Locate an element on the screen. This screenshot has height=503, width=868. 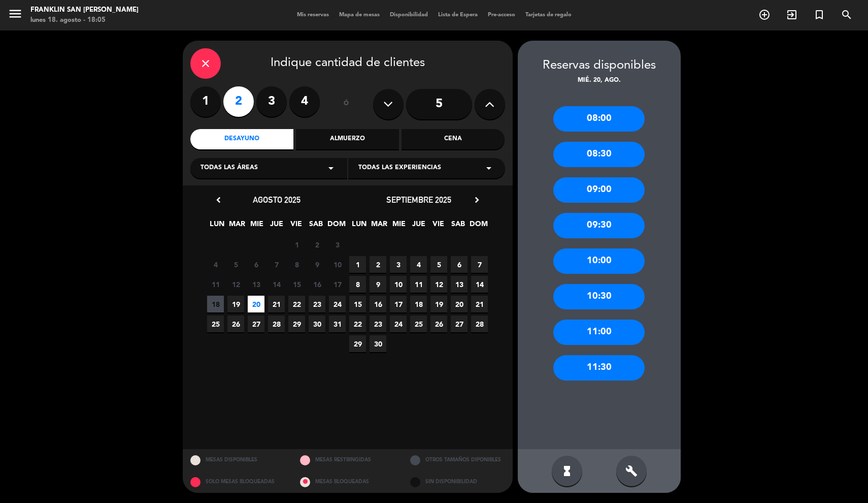
span: Tarjetas de regalo is located at coordinates (549, 15).